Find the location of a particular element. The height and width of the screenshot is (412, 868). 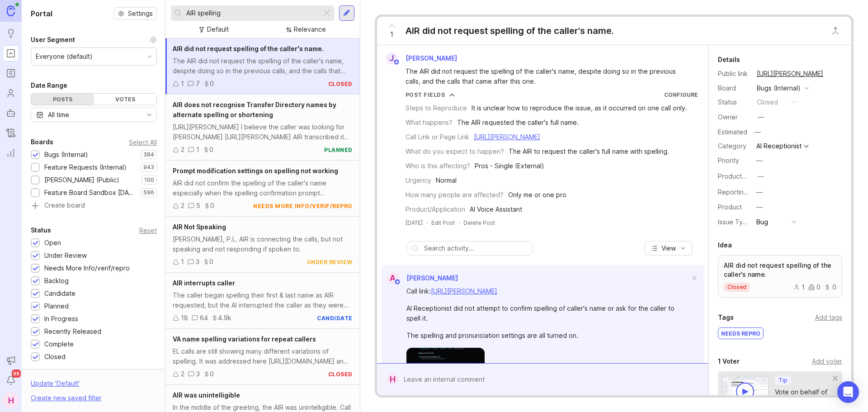

a: Ideas is located at coordinates (11, 33).